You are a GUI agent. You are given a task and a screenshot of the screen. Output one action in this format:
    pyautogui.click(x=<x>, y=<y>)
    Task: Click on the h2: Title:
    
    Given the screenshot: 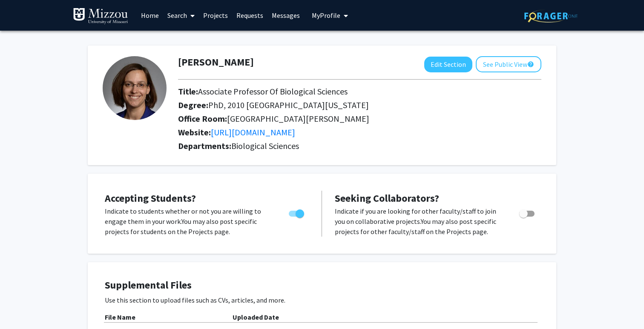 What is the action you would take?
    pyautogui.click(x=360, y=91)
    